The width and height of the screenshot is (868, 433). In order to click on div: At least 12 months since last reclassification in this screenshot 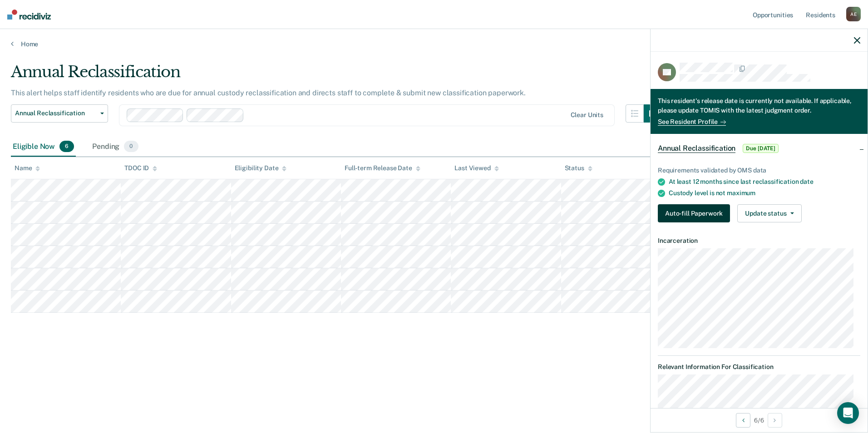, I will do `click(765, 182)`.